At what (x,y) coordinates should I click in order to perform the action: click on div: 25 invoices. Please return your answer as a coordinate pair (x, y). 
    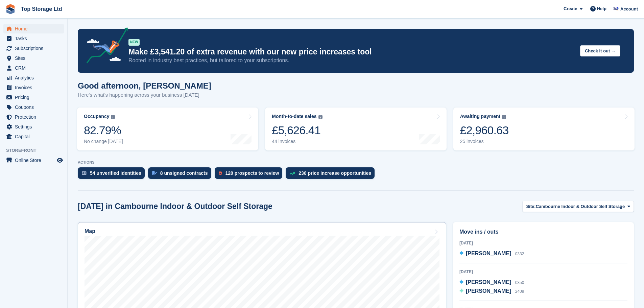
    Looking at the image, I should click on (485, 142).